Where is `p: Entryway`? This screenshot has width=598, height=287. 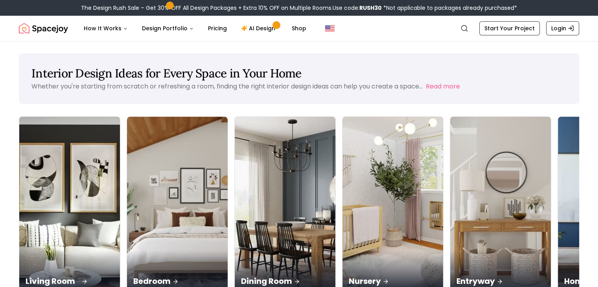 p: Entryway is located at coordinates (500, 281).